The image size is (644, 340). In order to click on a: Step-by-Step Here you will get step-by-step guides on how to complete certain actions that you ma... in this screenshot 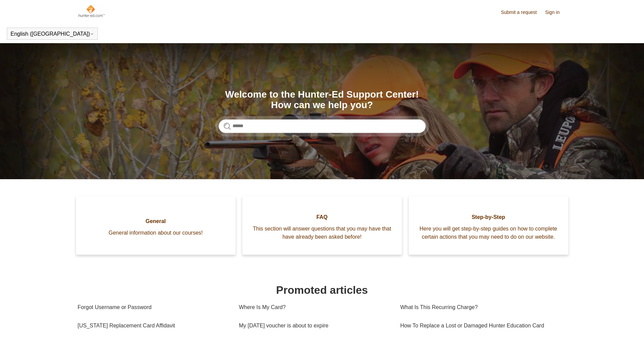, I will do `click(489, 226)`.